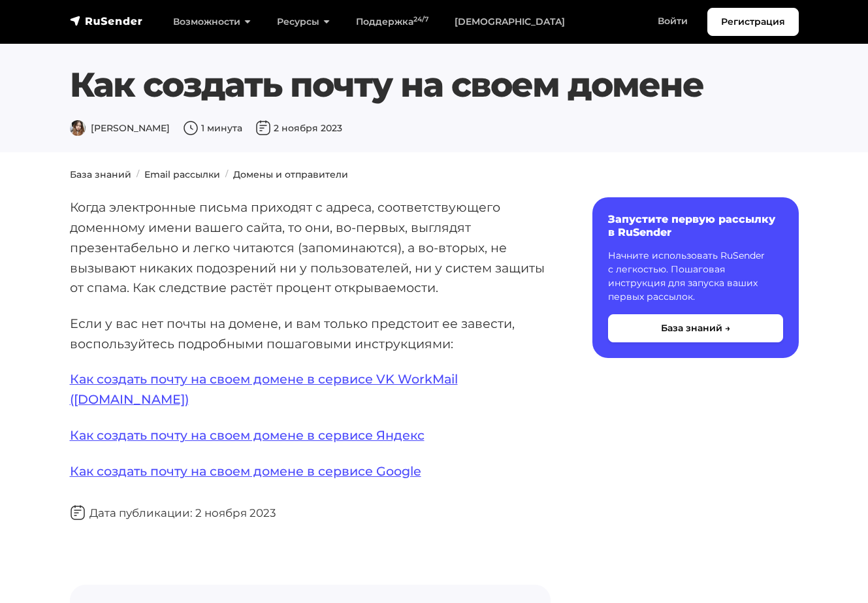 The width and height of the screenshot is (868, 603). Describe the element at coordinates (673, 21) in the screenshot. I see `a: Войти` at that location.